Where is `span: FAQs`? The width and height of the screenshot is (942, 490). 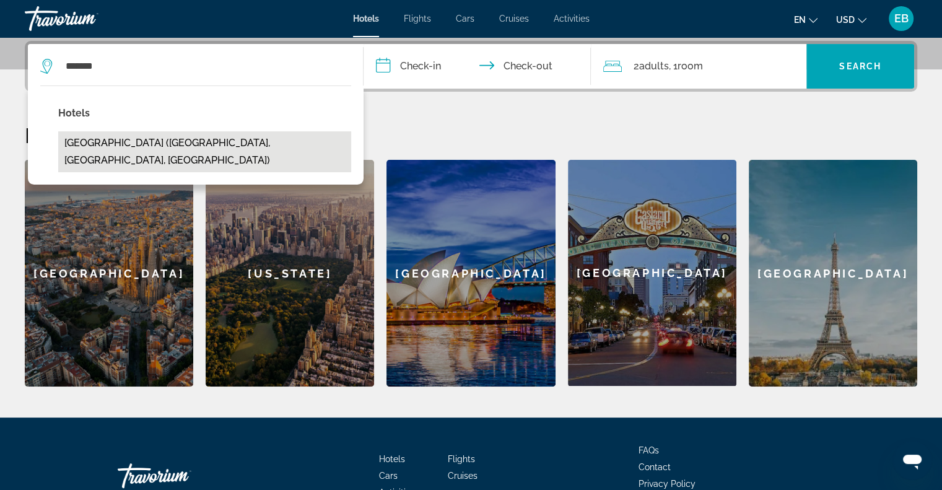
span: FAQs is located at coordinates (649, 450).